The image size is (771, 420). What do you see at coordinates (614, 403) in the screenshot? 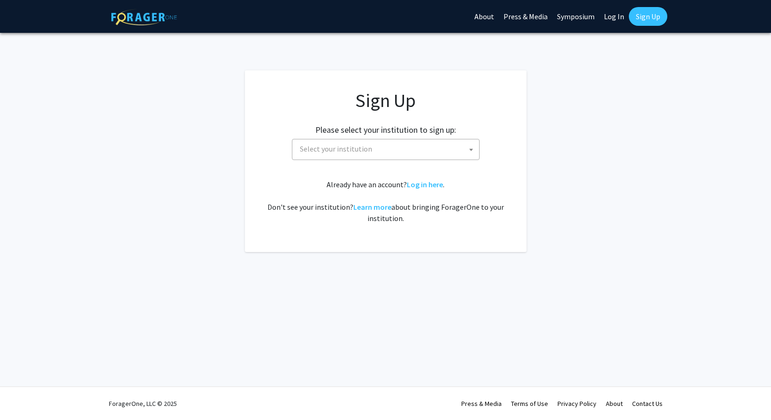
I see `a: About` at bounding box center [614, 403].